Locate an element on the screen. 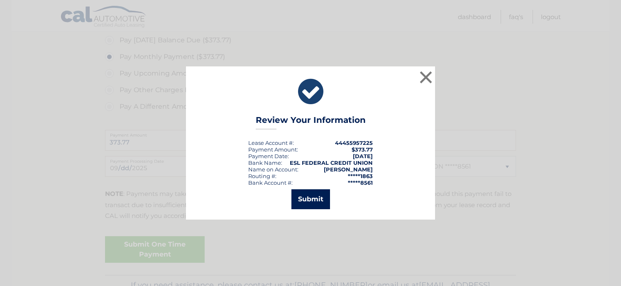 The height and width of the screenshot is (286, 621). div: Name on Account: is located at coordinates (273, 169).